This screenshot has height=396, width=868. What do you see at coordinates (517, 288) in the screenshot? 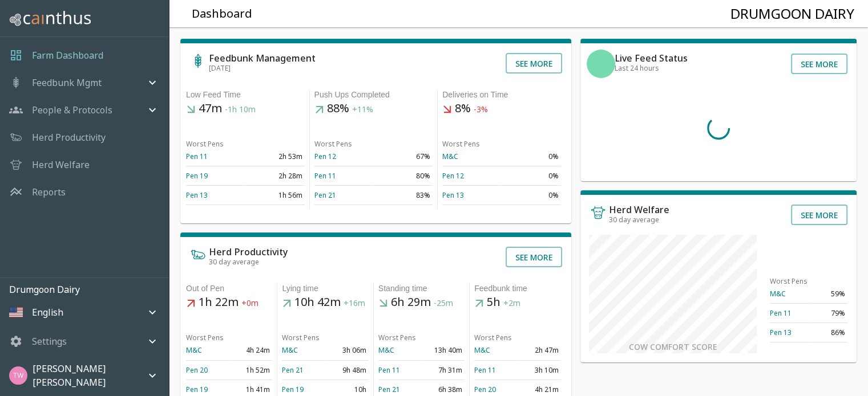
I see `div: Feedbunk time` at bounding box center [517, 288].